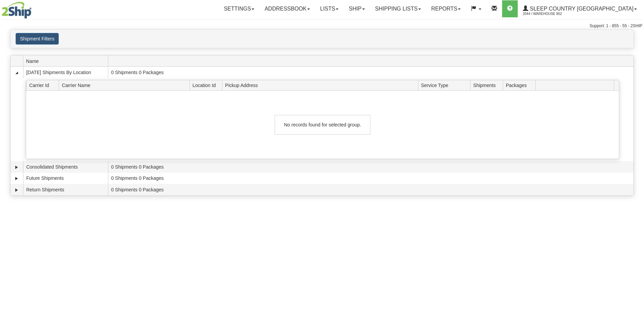 The width and height of the screenshot is (644, 327). Describe the element at coordinates (329, 9) in the screenshot. I see `a: Lists` at that location.